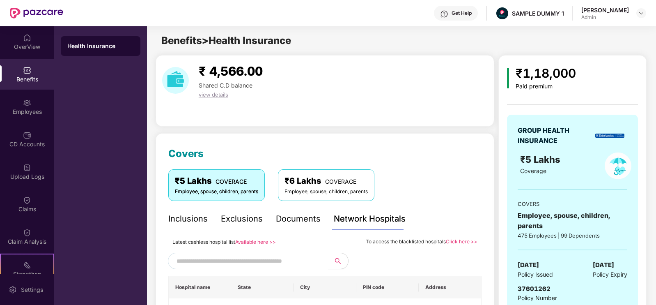 The height and width of the screenshot is (305, 656). Describe the element at coordinates (536, 274) in the screenshot. I see `span: Policy Issued` at that location.